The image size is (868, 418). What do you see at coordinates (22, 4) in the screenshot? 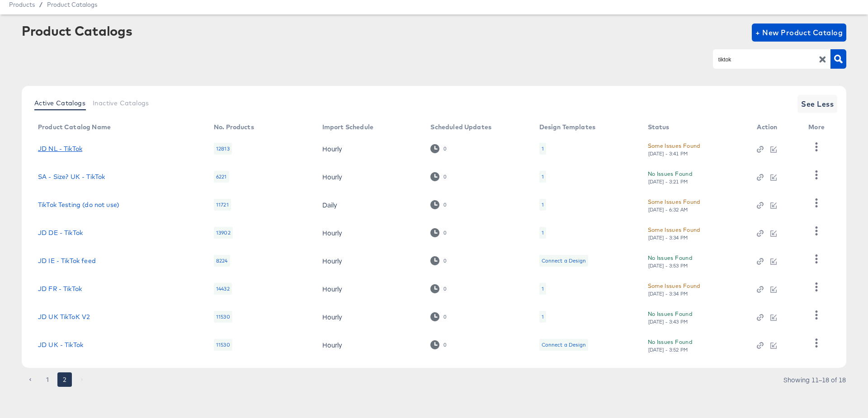
I see `span: Products` at bounding box center [22, 4].